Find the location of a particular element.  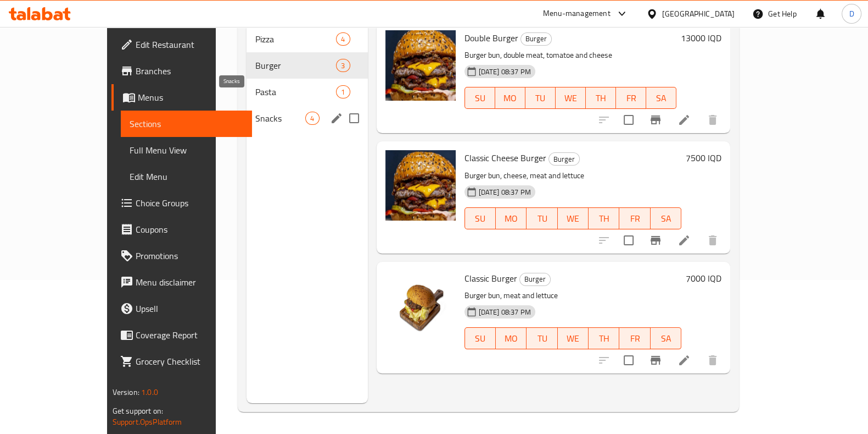

a: Edit Menu is located at coordinates (186, 177).